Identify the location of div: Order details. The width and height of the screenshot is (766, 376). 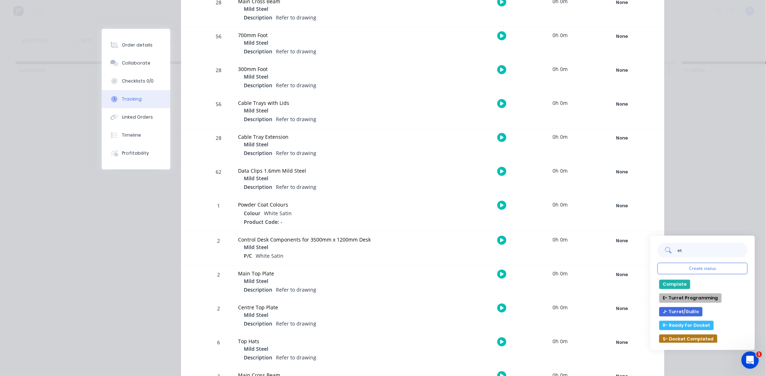
(137, 45).